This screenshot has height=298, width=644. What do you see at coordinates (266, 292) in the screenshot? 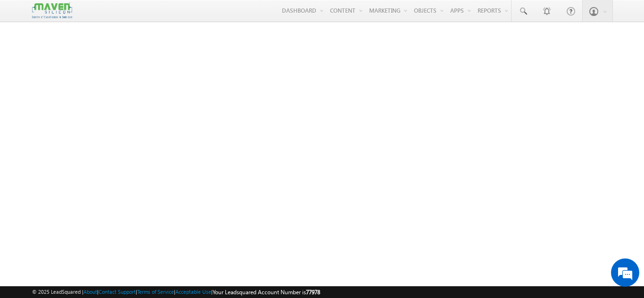
I see `span: Your Leadsquared Account Number is` at bounding box center [266, 292].